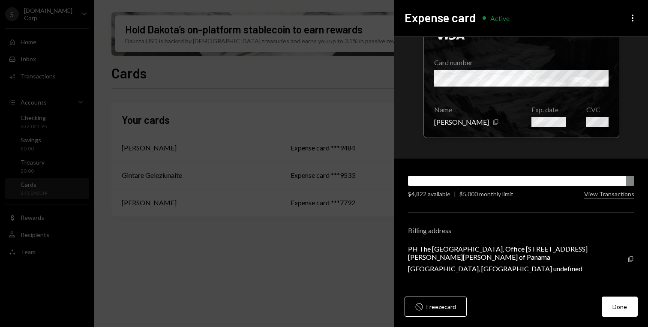 The image size is (648, 327). What do you see at coordinates (609, 194) in the screenshot?
I see `button: View Transactions` at bounding box center [609, 194].